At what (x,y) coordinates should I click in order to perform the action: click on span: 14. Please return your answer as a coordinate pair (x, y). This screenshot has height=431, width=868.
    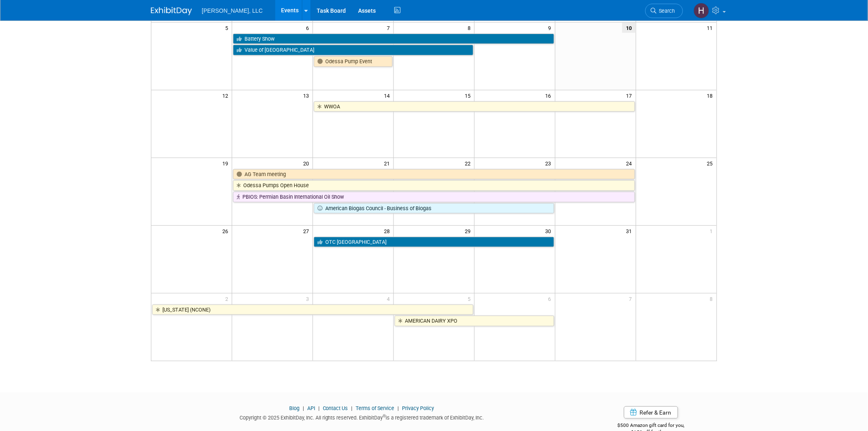
    Looking at the image, I should click on (388, 96).